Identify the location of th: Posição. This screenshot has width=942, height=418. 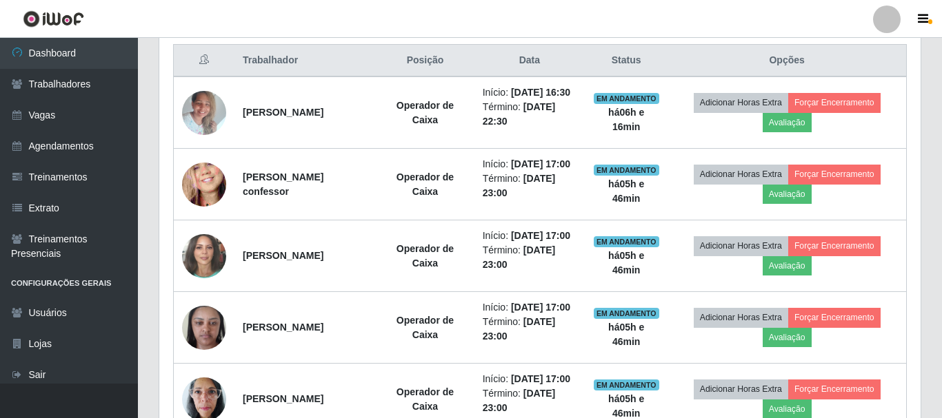
(425, 61).